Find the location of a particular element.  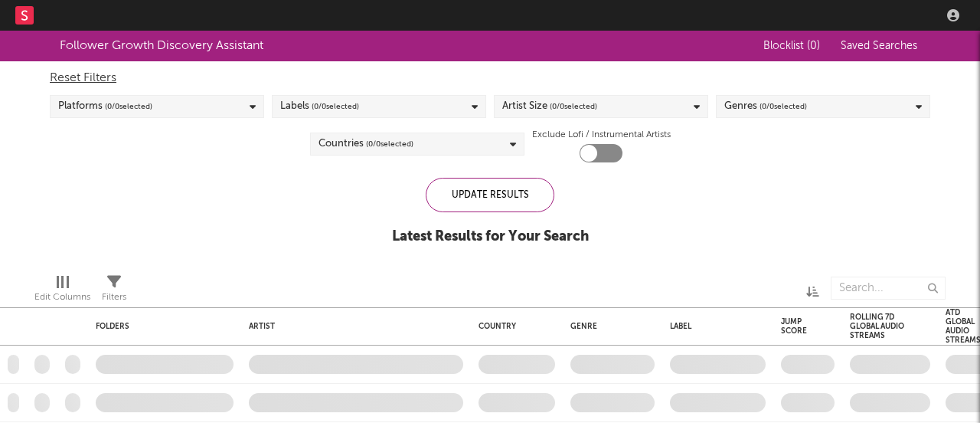

div: Platforms is located at coordinates (105, 107).